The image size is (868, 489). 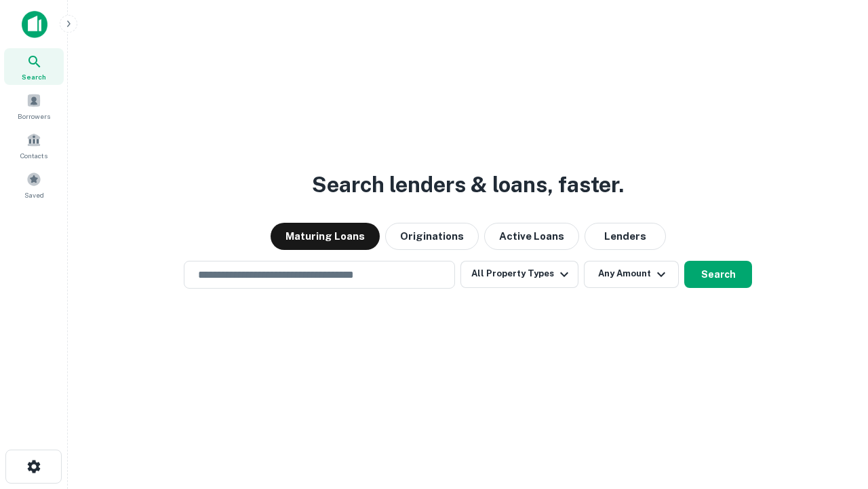 I want to click on button: Lenders, so click(x=625, y=236).